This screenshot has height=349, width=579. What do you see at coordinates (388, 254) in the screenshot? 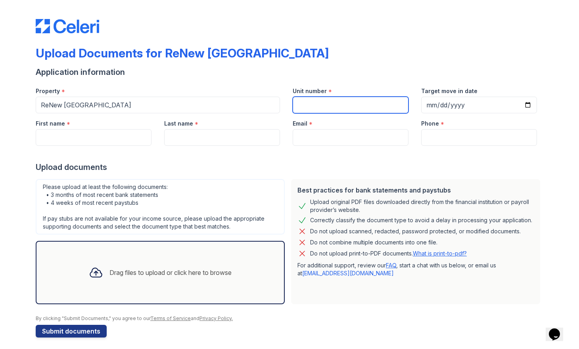
I see `p: Do not upload print-to-PDF documents.` at bounding box center [388, 254].